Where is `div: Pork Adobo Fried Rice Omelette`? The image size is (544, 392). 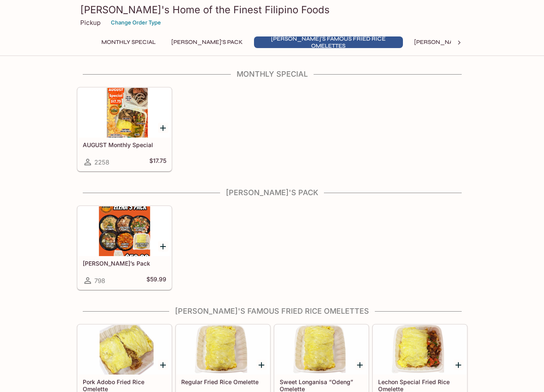 div: Pork Adobo Fried Rice Omelette is located at coordinates (125, 350).